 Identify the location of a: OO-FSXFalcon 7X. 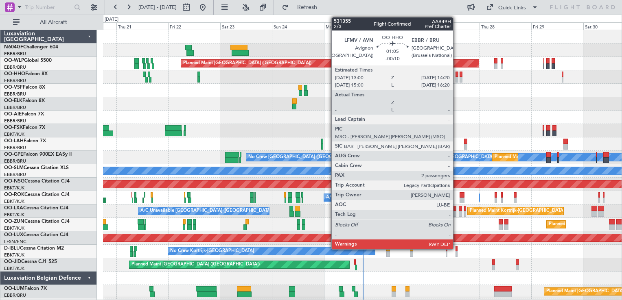
(24, 128).